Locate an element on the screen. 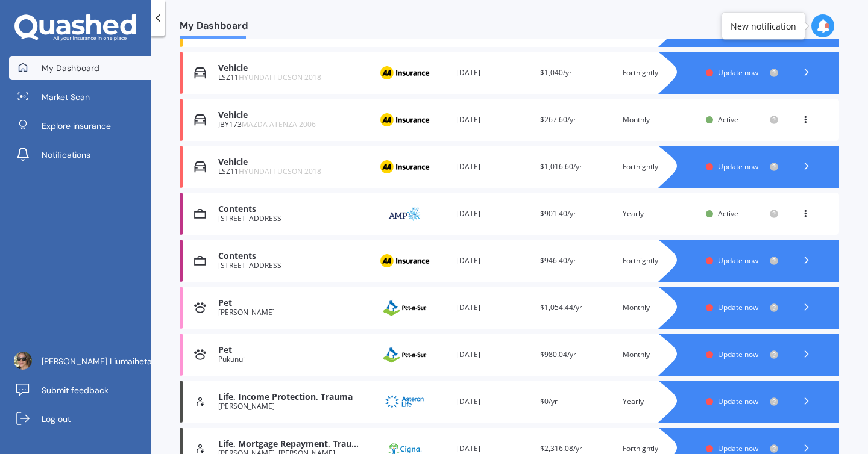 The width and height of the screenshot is (868, 454). img: AOh14GiWHLUfZiAElFv6W61gNgveSr5aaZsCb2vGfqVpJQ=s96-c is located at coordinates (23, 361).